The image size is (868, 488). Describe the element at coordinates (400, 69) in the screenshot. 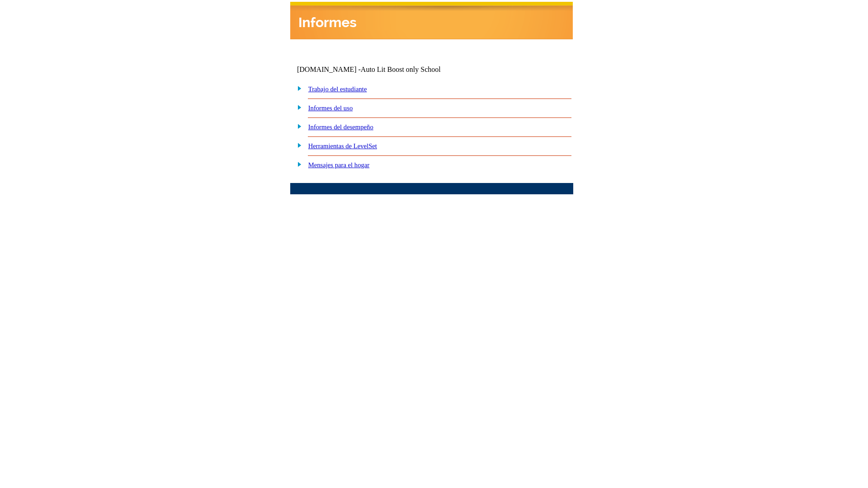

I see `nobr: Auto Lit Boost only School` at that location.